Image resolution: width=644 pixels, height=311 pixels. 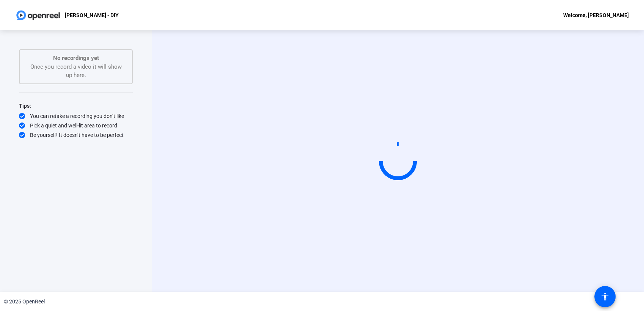 What do you see at coordinates (605, 297) in the screenshot?
I see `mat-icon: accessibility` at bounding box center [605, 297].